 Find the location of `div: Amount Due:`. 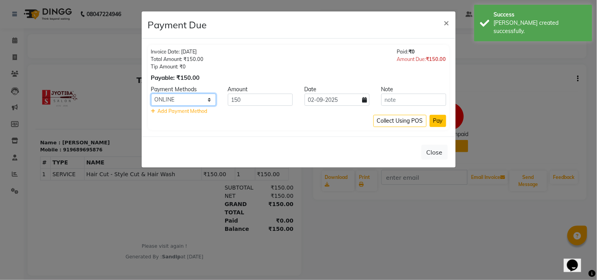

div: Amount Due: is located at coordinates (421, 59).